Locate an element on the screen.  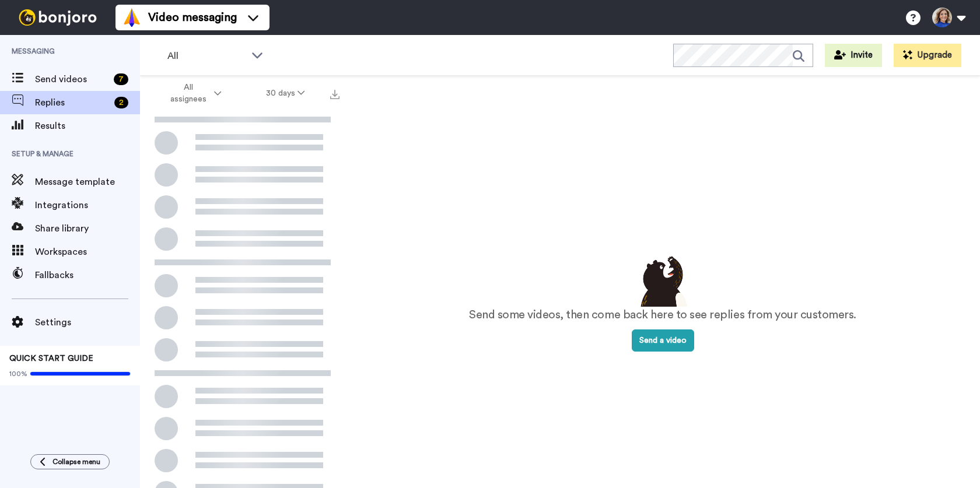
span: QUICK START GUIDE is located at coordinates (52, 358).